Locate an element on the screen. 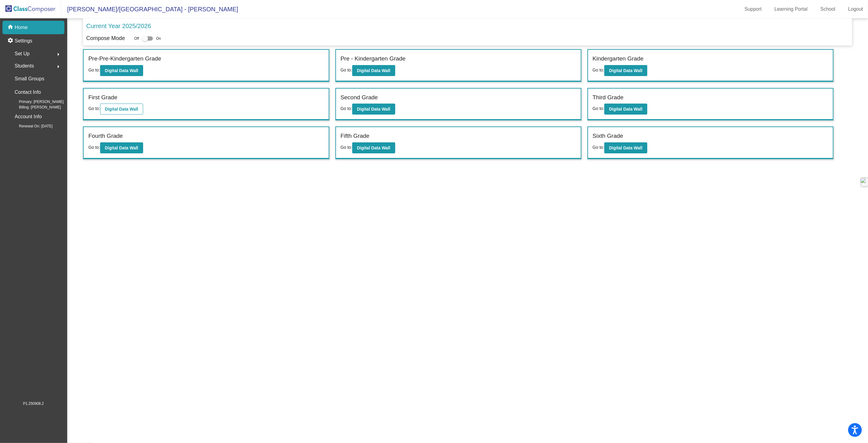 This screenshot has height=443, width=868. span: Set Up is located at coordinates (22, 54).